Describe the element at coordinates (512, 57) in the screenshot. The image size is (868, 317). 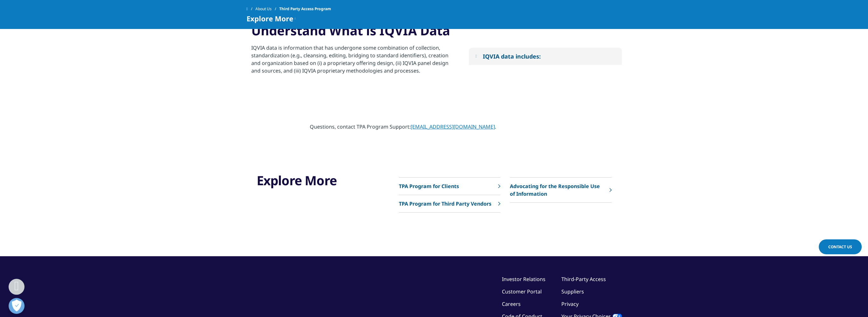
I see `div: IQVIA data includes:` at that location.